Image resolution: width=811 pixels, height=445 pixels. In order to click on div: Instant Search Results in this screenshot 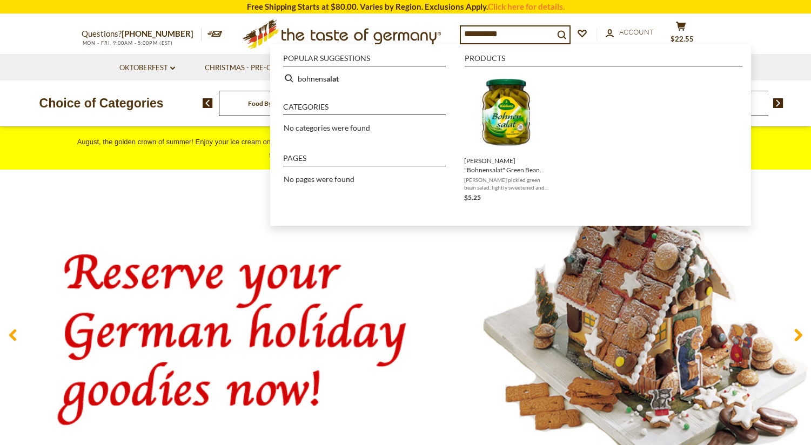, I will do `click(511, 135)`.